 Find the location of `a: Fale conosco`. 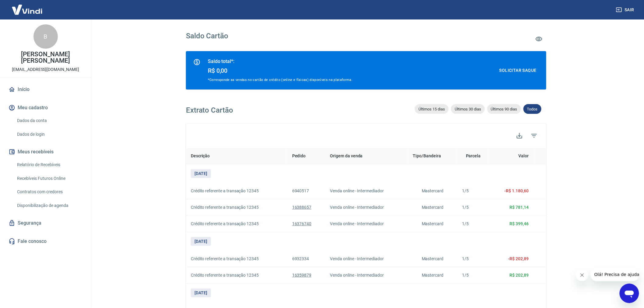

a: Fale conosco is located at coordinates (45, 241).